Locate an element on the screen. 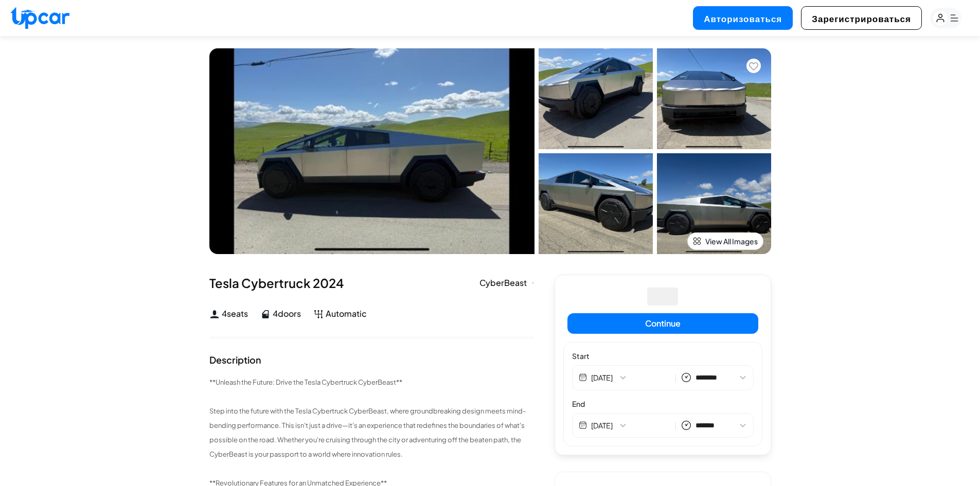 This screenshot has width=980, height=486. font: Зарегистрироваться is located at coordinates (861, 19).